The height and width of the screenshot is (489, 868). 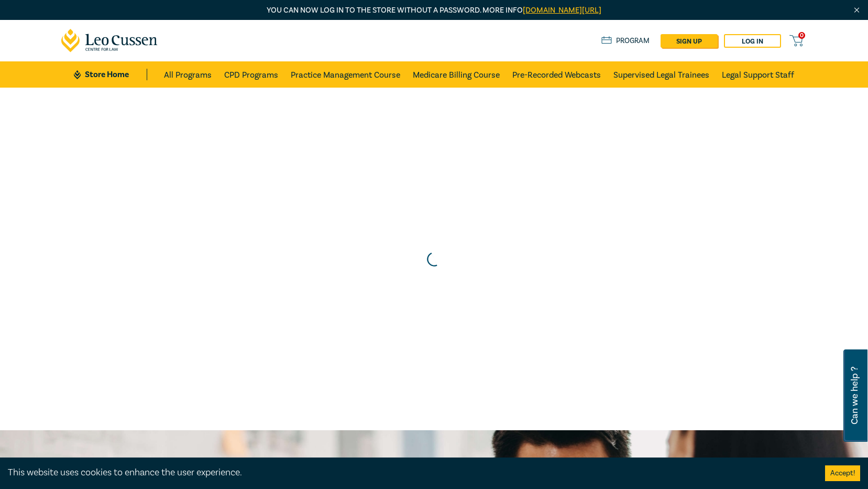 What do you see at coordinates (346, 74) in the screenshot?
I see `a: Practice Management Course` at bounding box center [346, 74].